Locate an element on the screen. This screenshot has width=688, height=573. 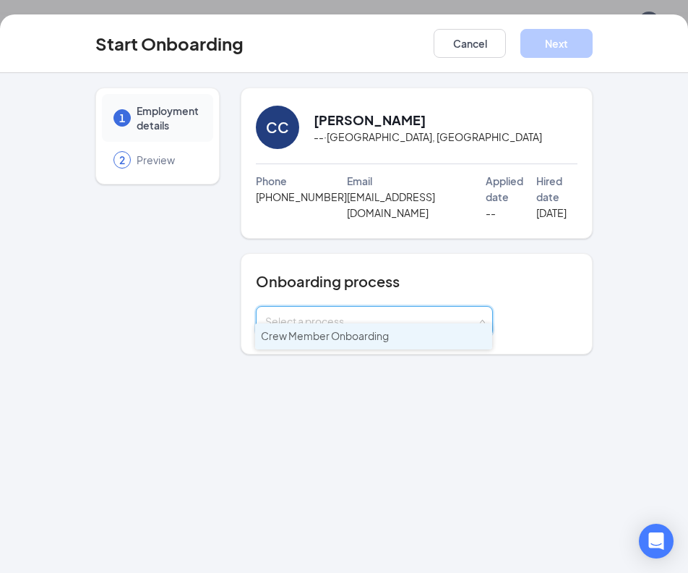
span: 2 is located at coordinates (122, 160).